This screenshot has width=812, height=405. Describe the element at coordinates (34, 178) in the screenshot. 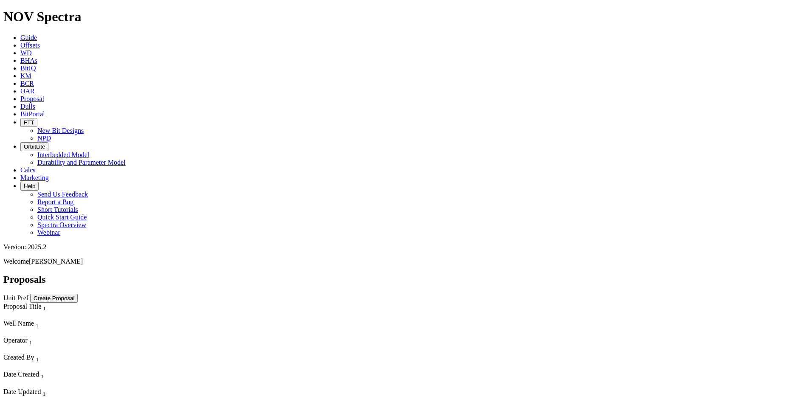

I see `a: Marketing` at that location.